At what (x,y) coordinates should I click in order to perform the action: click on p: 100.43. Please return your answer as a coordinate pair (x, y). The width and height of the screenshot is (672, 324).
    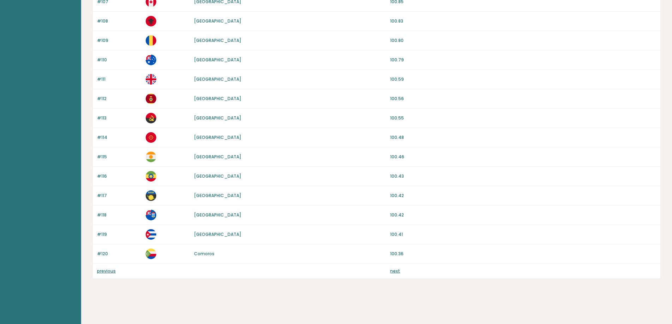
    Looking at the image, I should click on (523, 176).